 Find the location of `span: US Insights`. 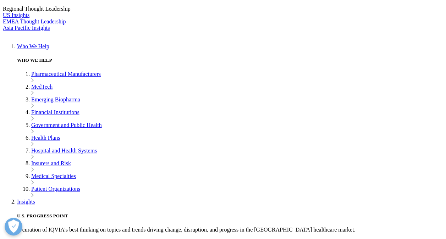

span: US Insights is located at coordinates (16, 15).